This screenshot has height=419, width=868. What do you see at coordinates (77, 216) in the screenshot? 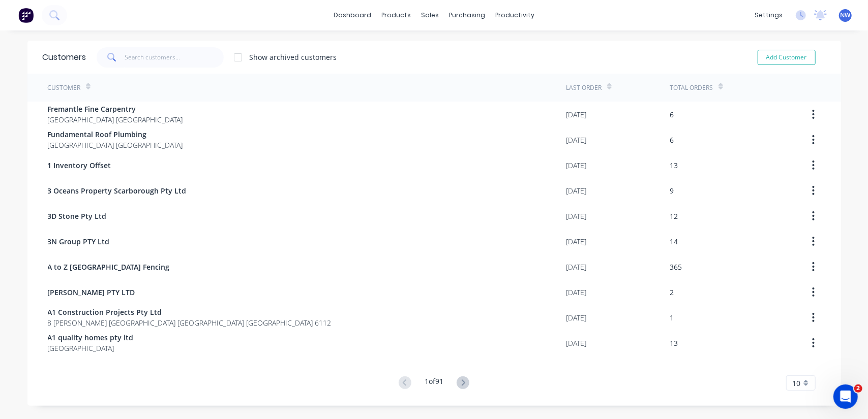
I see `span: 3D Stone Pty Ltd` at bounding box center [77, 216].